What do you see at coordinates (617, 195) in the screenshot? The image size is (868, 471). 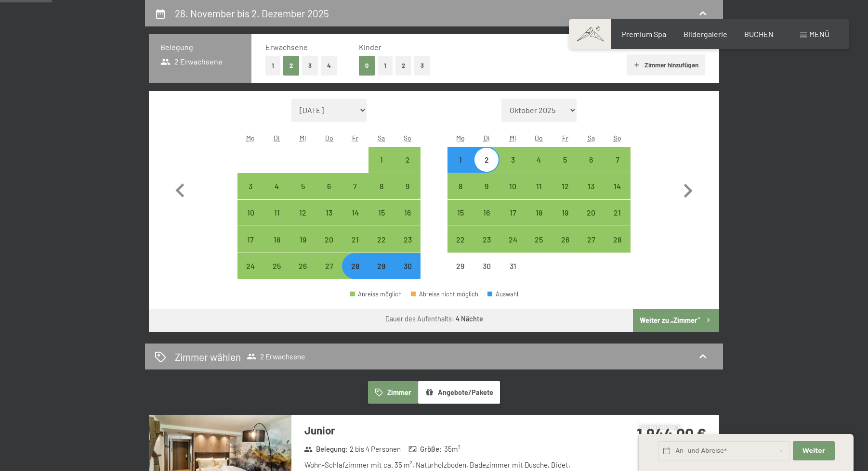 I see `div: 14` at bounding box center [617, 195].